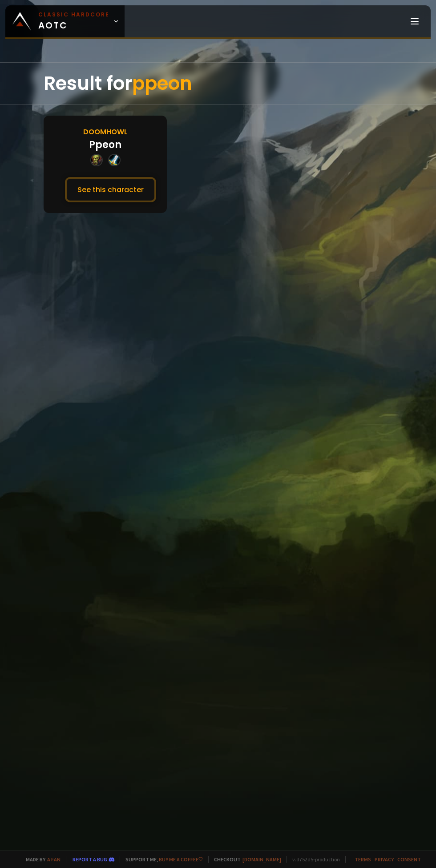 This screenshot has height=868, width=436. Describe the element at coordinates (181, 859) in the screenshot. I see `a: Buy me a coffee` at that location.